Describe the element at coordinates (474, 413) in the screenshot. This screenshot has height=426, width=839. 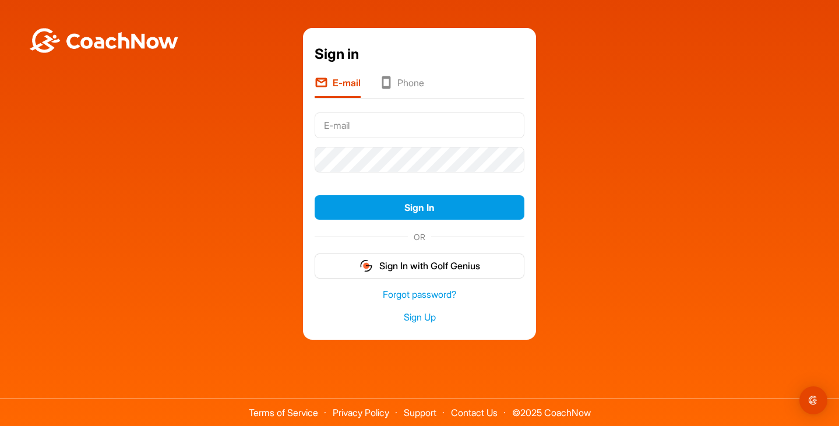
I see `a: Contact Us` at that location.